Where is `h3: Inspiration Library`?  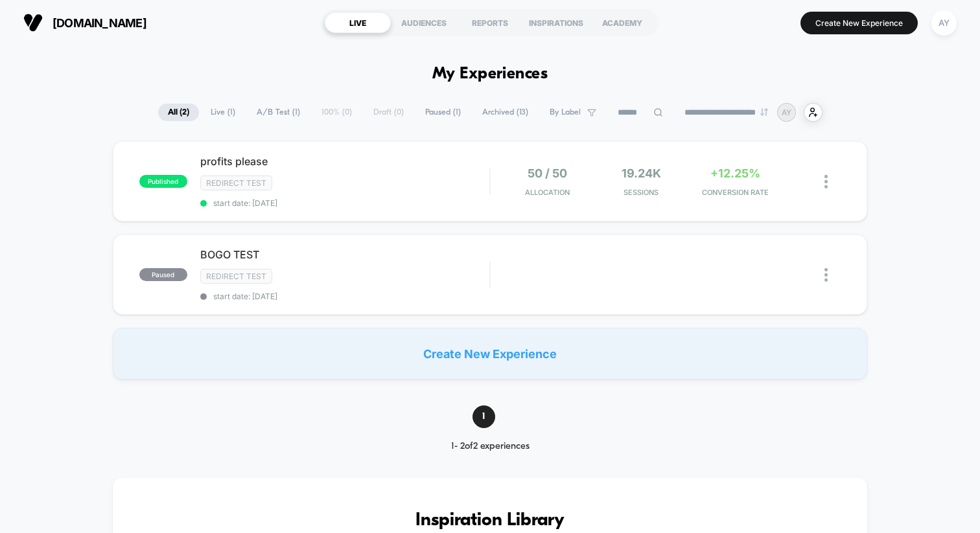 h3: Inspiration Library is located at coordinates (490, 521).